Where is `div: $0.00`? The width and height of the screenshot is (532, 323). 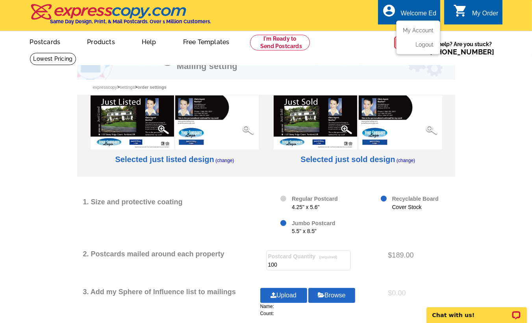
div: $0.00 is located at coordinates (418, 293).